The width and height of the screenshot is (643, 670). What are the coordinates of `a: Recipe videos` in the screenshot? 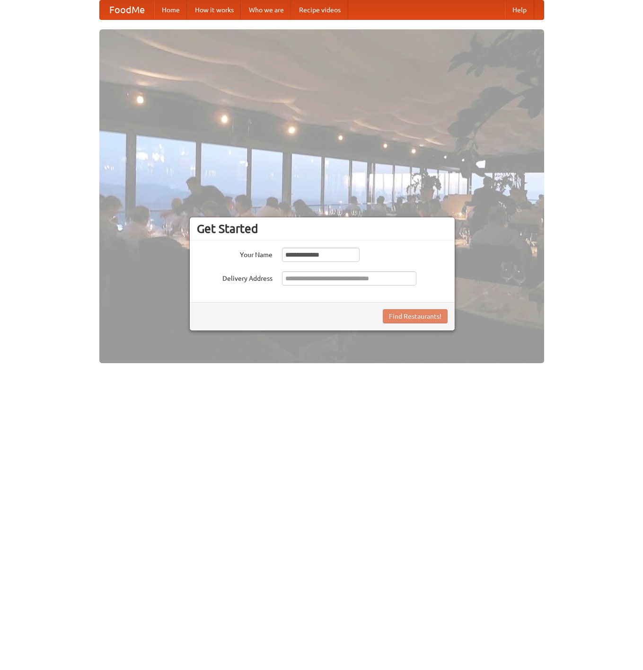 It's located at (320, 10).